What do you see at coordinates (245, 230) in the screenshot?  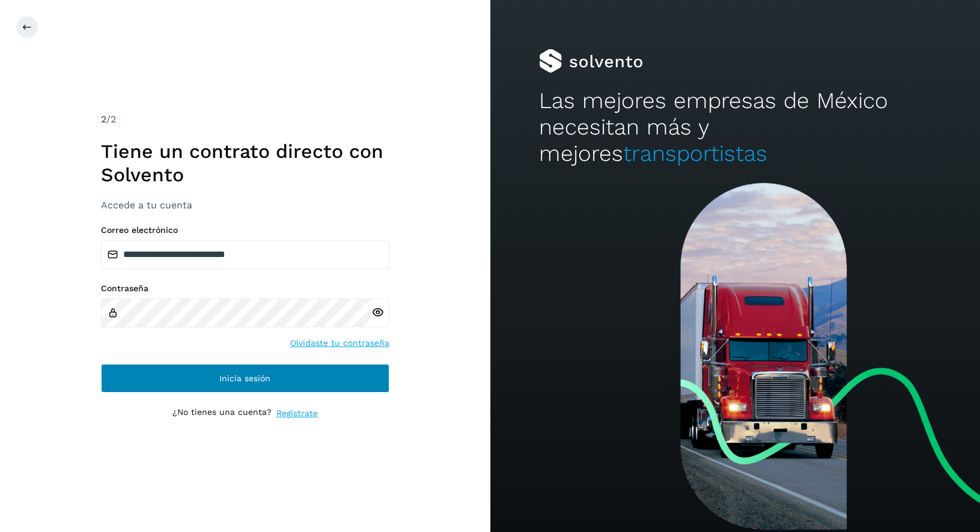 I see `label: Correo electrónico` at bounding box center [245, 230].